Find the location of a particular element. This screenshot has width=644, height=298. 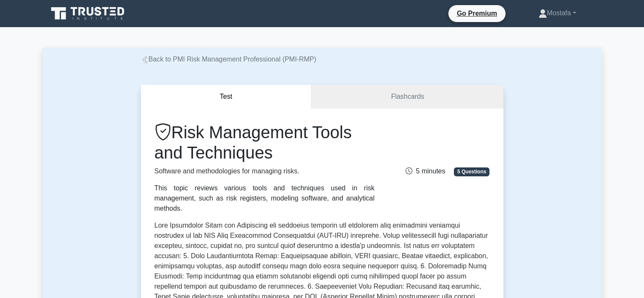

h1: Risk Management Tools and Techniques is located at coordinates (265, 142).